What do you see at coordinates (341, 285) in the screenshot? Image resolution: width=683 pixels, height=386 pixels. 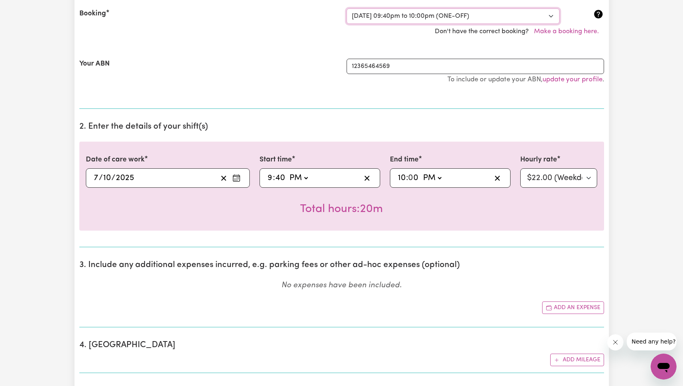 I see `em: No expenses have been included.` at bounding box center [341, 285].